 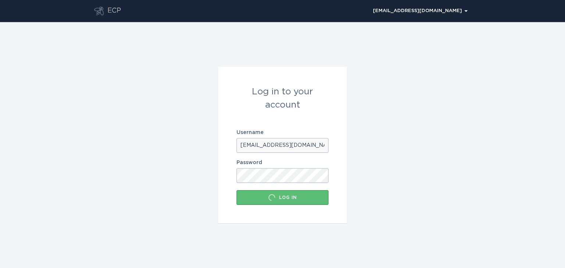 I want to click on div: ECP, so click(x=114, y=11).